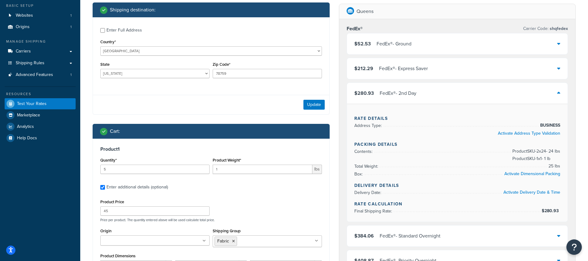 This screenshot has width=588, height=261. I want to click on label: Quantity*, so click(108, 160).